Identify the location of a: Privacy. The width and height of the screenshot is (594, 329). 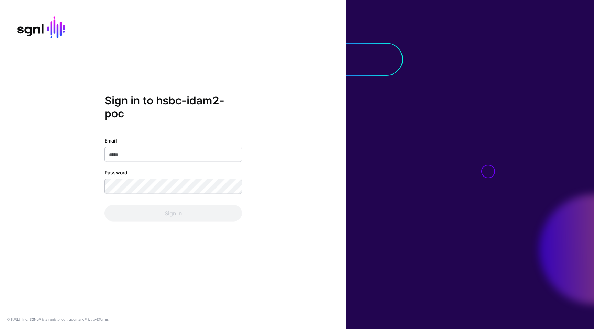
(91, 320).